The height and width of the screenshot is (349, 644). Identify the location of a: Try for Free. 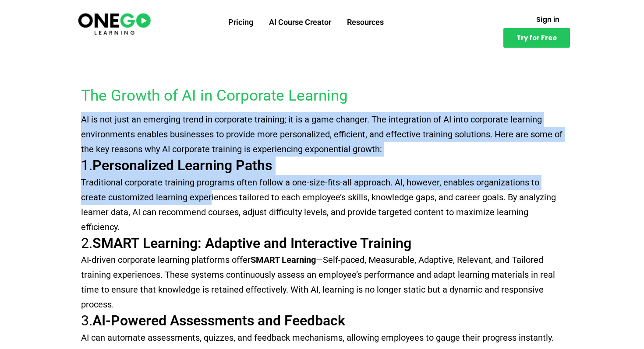
(537, 37).